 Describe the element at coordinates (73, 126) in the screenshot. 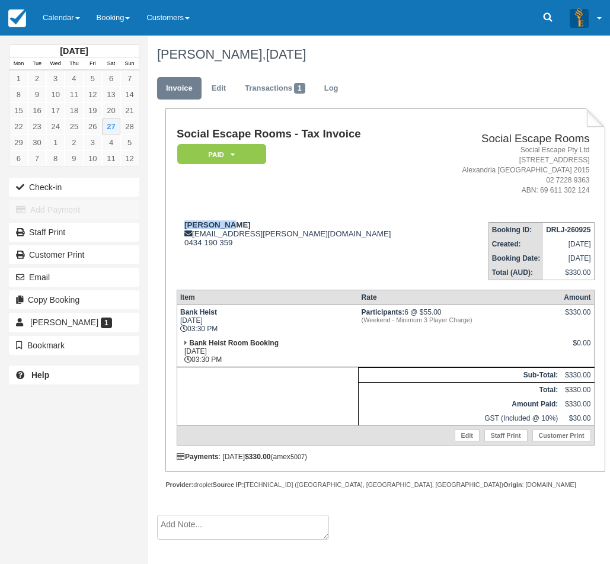

I see `a: 25` at that location.